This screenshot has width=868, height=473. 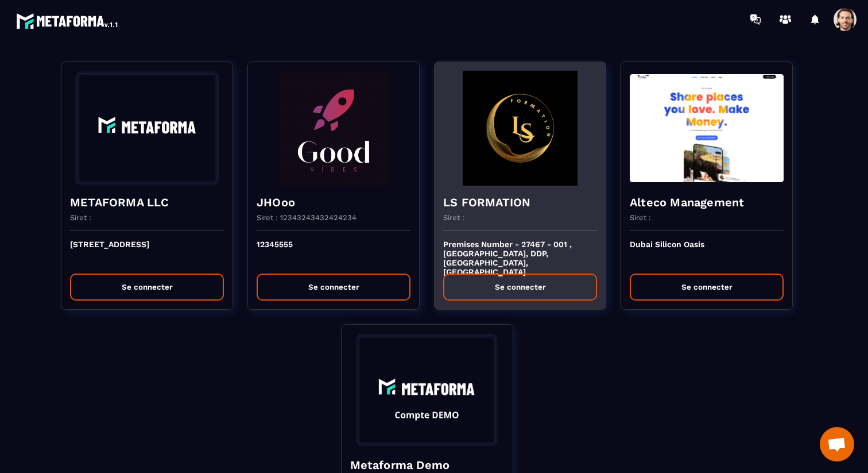 What do you see at coordinates (306, 217) in the screenshot?
I see `p: Siret : 12343243432424234` at bounding box center [306, 217].